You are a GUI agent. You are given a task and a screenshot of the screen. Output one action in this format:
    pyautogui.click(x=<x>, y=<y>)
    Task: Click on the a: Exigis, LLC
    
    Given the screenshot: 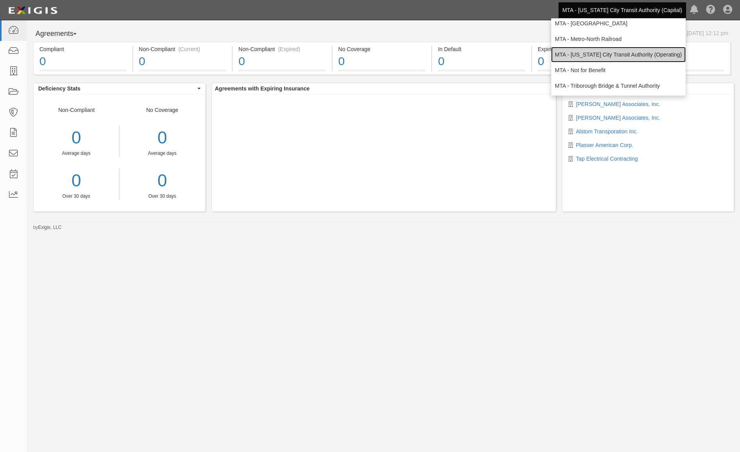 What is the action you would take?
    pyautogui.click(x=50, y=227)
    